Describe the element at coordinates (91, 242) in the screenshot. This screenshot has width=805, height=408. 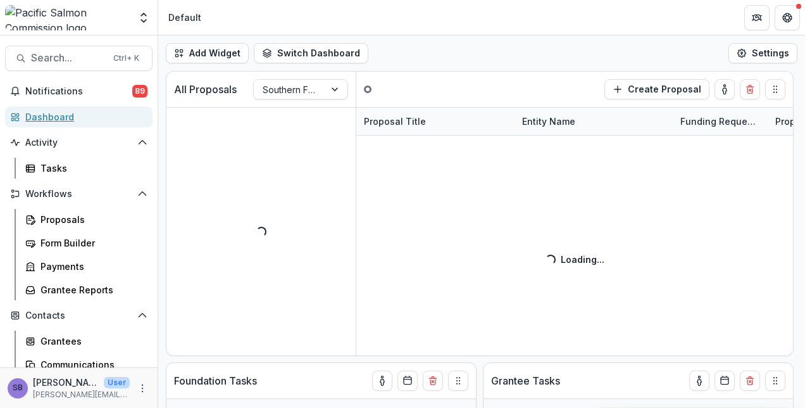
I see `div: Form Builder` at that location.